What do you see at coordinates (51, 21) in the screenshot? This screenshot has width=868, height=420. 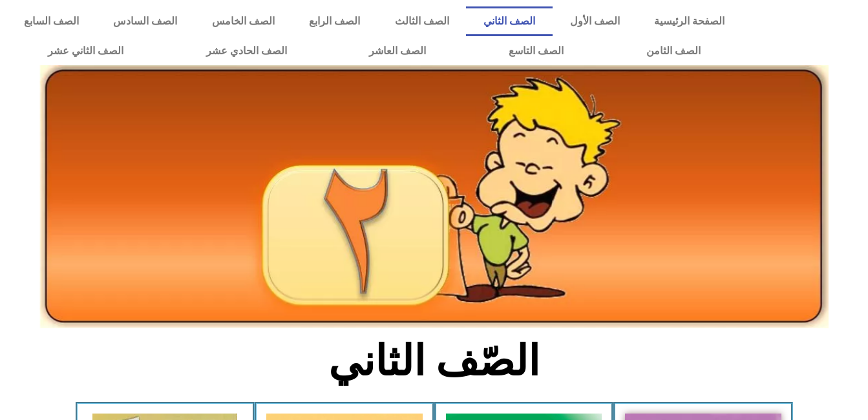 I see `a: الصف السابع` at bounding box center [51, 21].